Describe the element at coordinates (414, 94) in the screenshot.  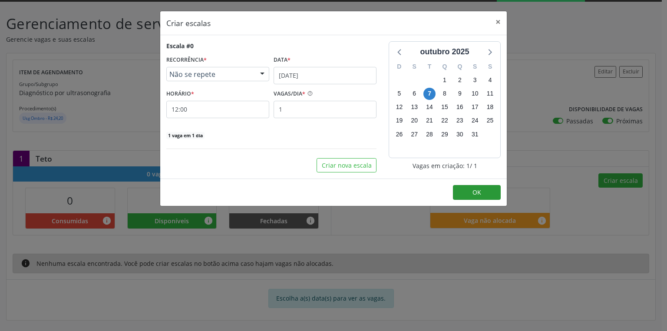
I see `span: segunda-feira, 6 de outubro de 2025` at that location.